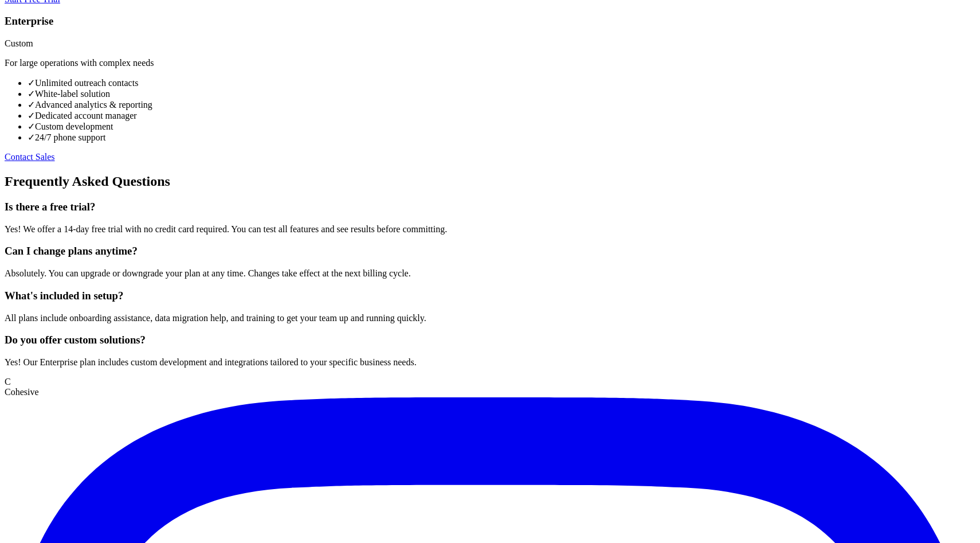 Image resolution: width=980 pixels, height=543 pixels. What do you see at coordinates (490, 21) in the screenshot?
I see `h3: Enterprise` at bounding box center [490, 21].